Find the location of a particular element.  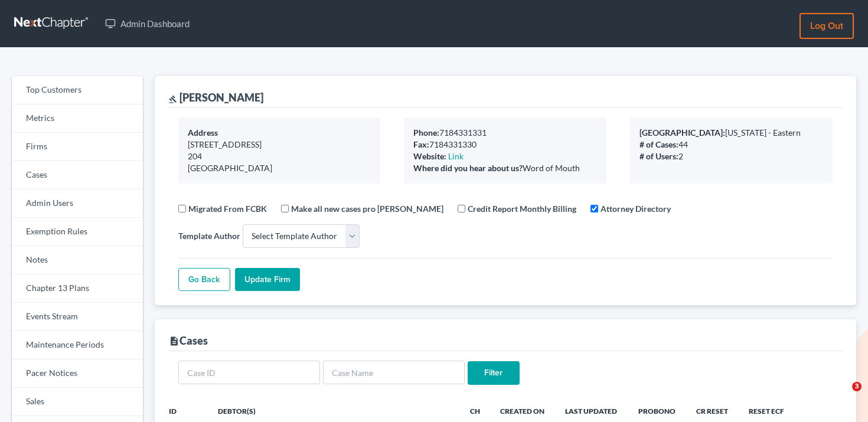

i: description is located at coordinates (174, 341).